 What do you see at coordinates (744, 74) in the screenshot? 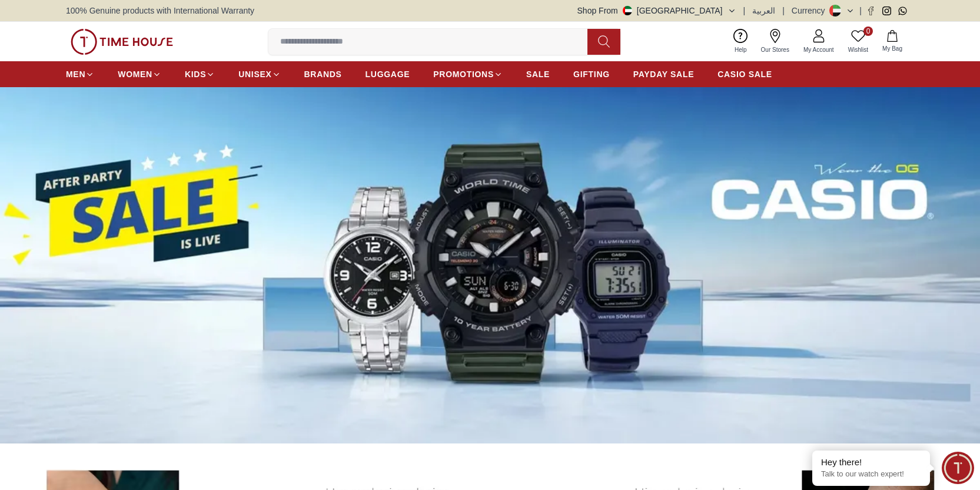
I see `a: CASIO SALE` at bounding box center [744, 74].